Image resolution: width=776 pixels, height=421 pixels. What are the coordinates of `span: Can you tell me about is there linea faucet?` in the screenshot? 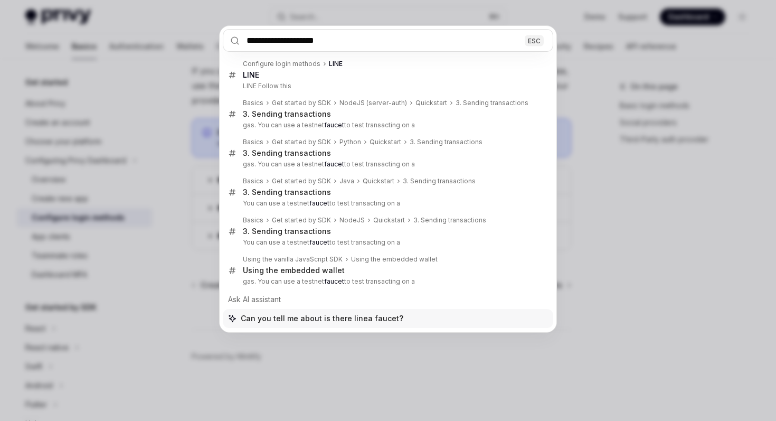 It's located at (322, 318).